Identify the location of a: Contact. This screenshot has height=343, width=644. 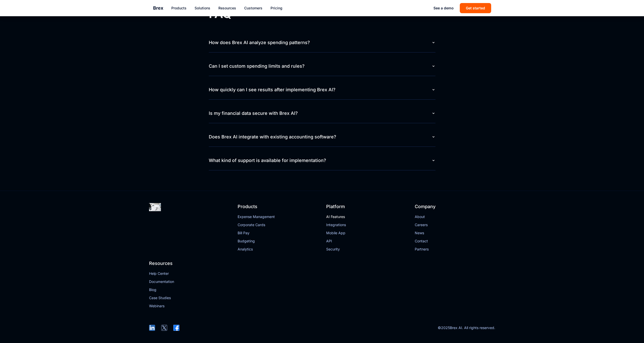
(455, 241).